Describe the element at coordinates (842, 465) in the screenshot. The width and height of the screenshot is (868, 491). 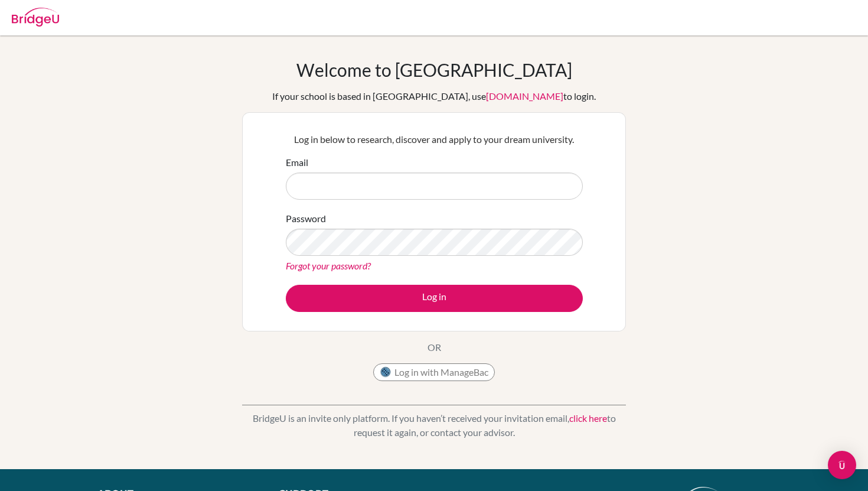
I see `div: Open Intercom Messenger` at that location.